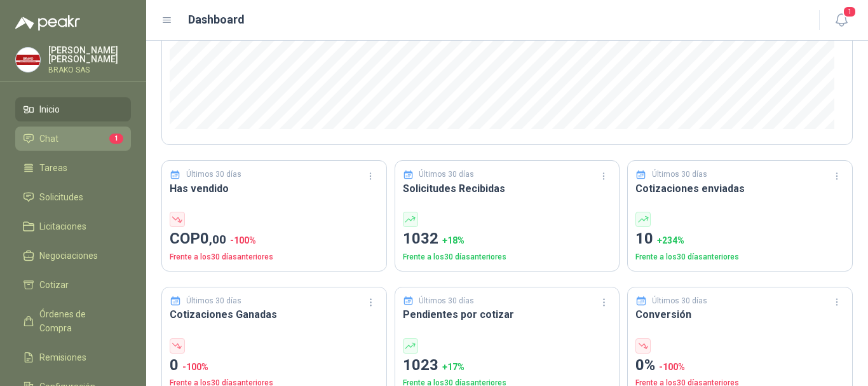 This screenshot has height=386, width=868. What do you see at coordinates (508, 188) in the screenshot?
I see `h3: Solicitudes Recibidas` at bounding box center [508, 188].